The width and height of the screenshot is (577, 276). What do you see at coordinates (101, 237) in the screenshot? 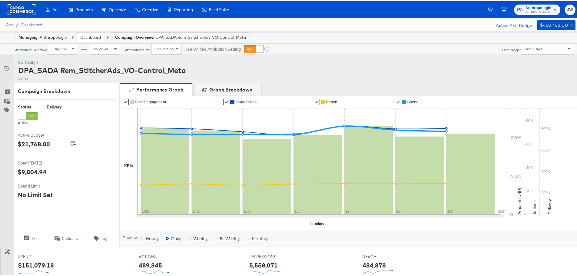
I see `button: Tags` at bounding box center [101, 237].